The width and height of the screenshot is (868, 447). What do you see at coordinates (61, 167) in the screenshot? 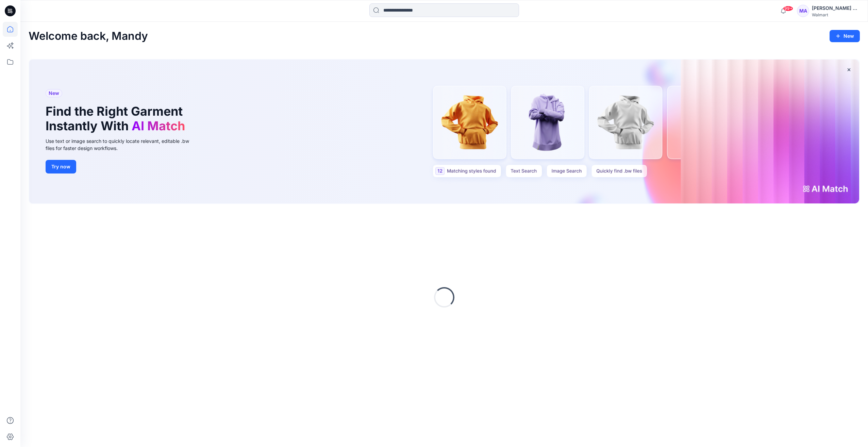
I see `button: Try now` at bounding box center [61, 167].